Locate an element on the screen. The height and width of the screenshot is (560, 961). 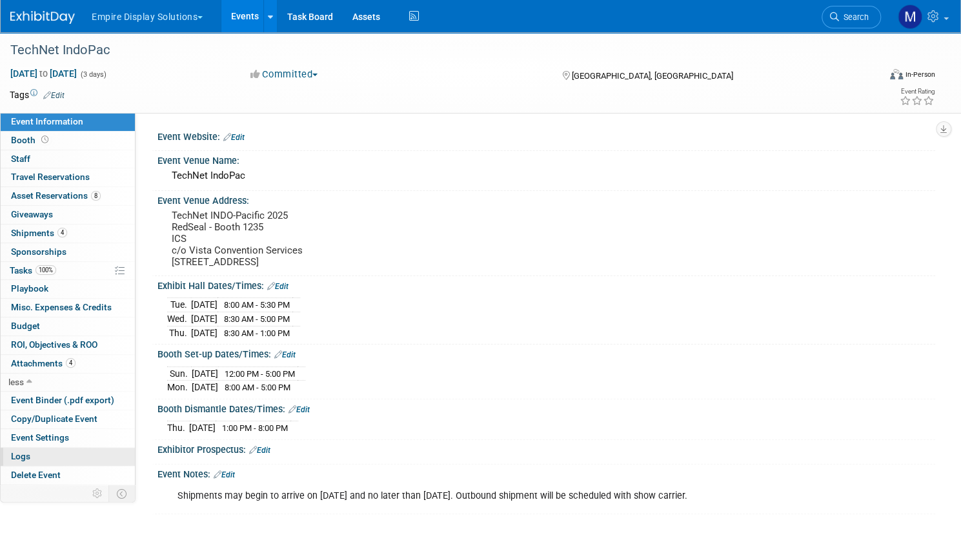
span: 8:00 AM - 5:00 PM is located at coordinates (258, 387).